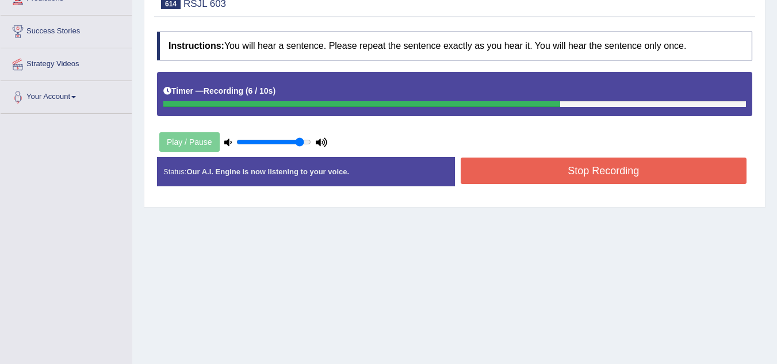  What do you see at coordinates (455, 46) in the screenshot?
I see `h4: You will hear a sentence. Please repeat the sentence exactly as you hear it. You will hear the se...` at bounding box center [455, 46].